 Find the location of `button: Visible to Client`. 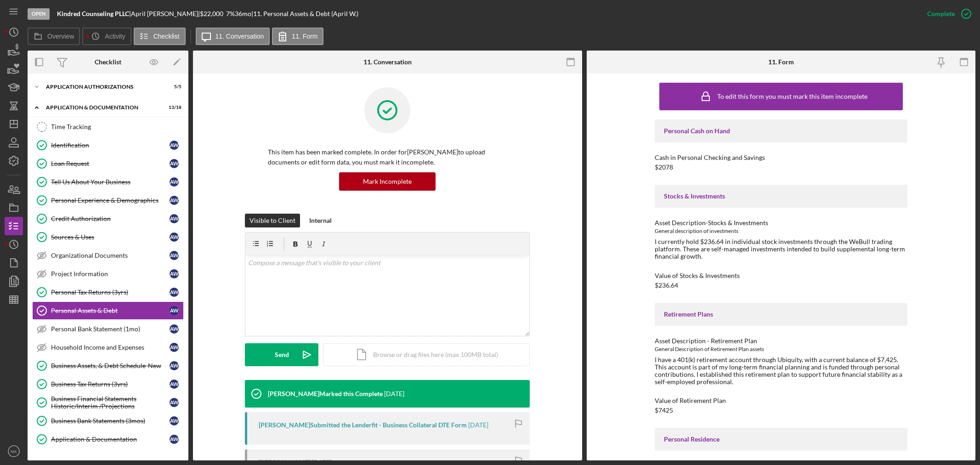

button: Visible to Client is located at coordinates (272, 221).